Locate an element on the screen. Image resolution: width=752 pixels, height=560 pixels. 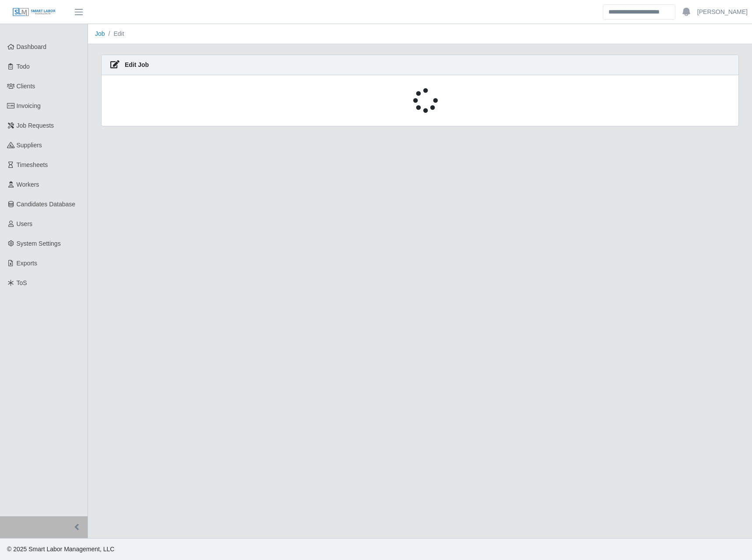
span: Job Requests is located at coordinates (35, 126).